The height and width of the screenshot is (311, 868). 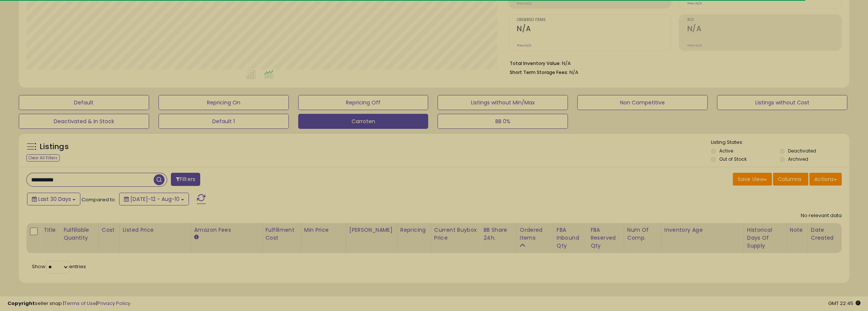 What do you see at coordinates (782, 102) in the screenshot?
I see `button: Listings without Cost` at bounding box center [782, 102].